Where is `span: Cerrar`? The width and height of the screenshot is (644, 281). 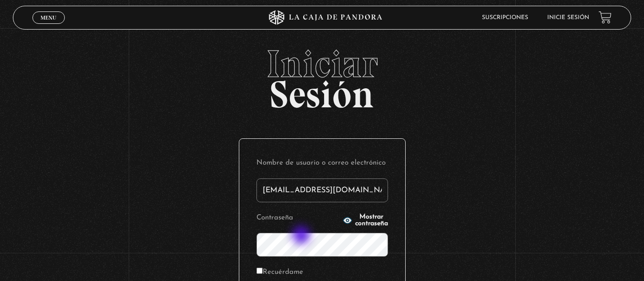
span: Cerrar is located at coordinates (48, 26).